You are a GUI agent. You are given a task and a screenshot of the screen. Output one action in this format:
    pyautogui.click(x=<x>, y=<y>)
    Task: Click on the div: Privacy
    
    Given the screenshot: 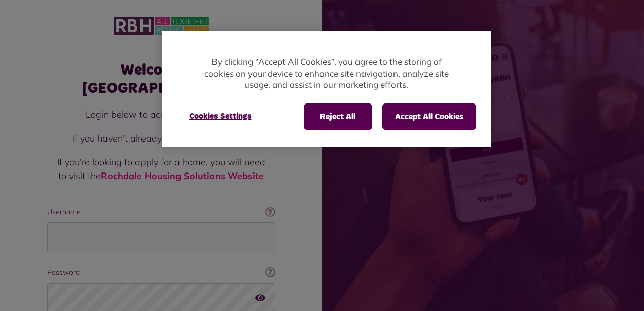 What is the action you would take?
    pyautogui.click(x=327, y=89)
    